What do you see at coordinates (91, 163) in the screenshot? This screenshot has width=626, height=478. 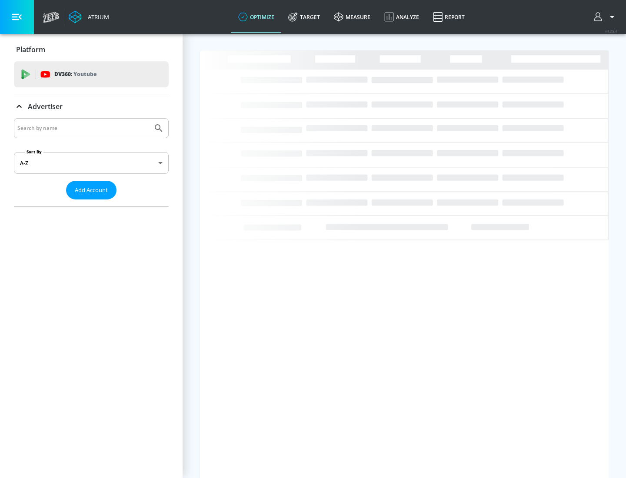 I see `div: A-Z` at bounding box center [91, 163].